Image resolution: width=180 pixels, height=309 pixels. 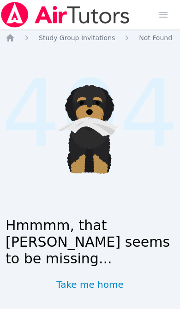 I want to click on span: 404, so click(x=90, y=114).